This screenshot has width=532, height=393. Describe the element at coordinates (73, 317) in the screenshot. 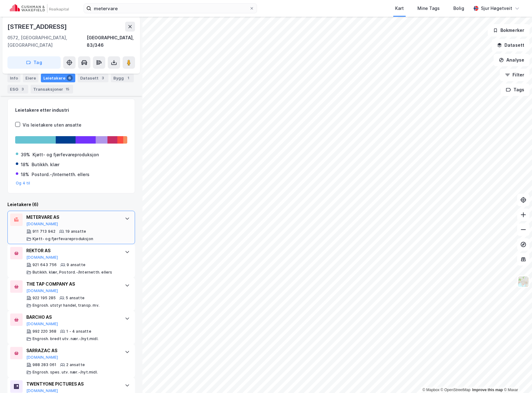

I see `div: BARCHO AS` at that location.